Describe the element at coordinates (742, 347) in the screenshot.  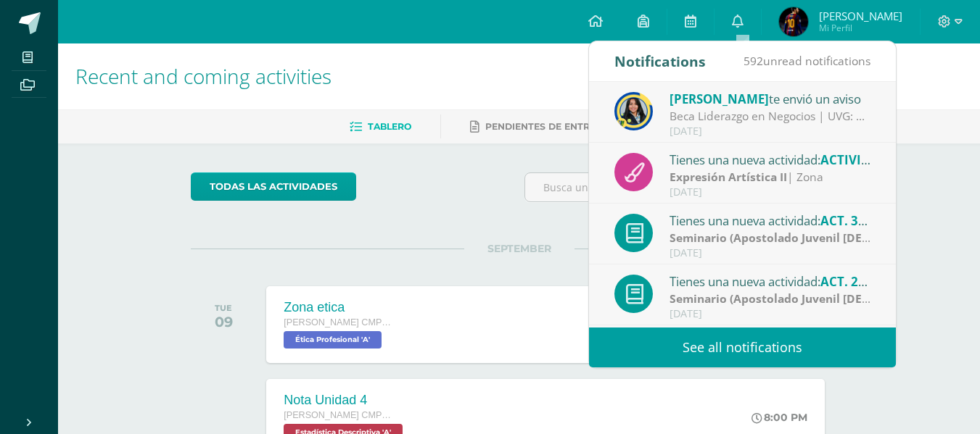
I see `a: See all notifications` at that location.